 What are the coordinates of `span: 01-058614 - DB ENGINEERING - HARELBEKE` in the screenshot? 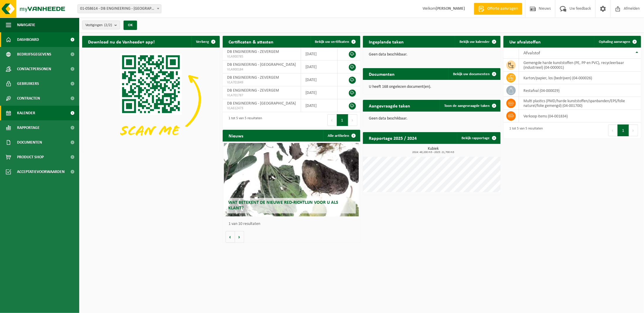 It's located at (120, 9).